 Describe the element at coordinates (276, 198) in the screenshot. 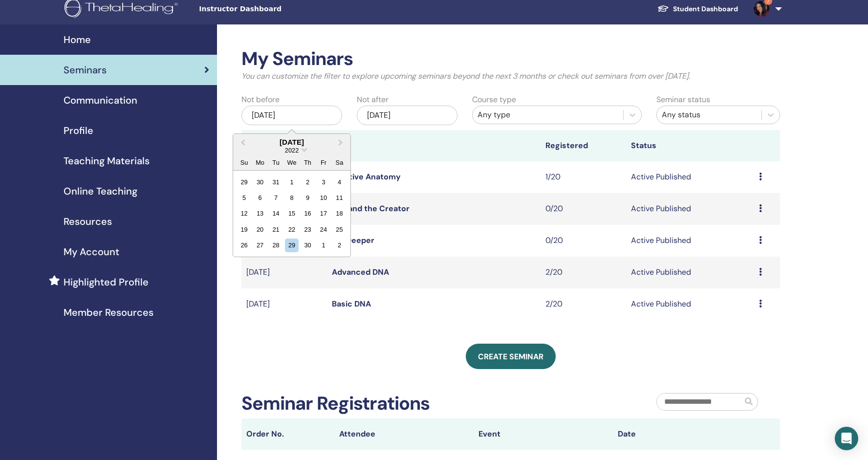

I see `div: Choose Tuesday, June 7th, 2022` at that location.